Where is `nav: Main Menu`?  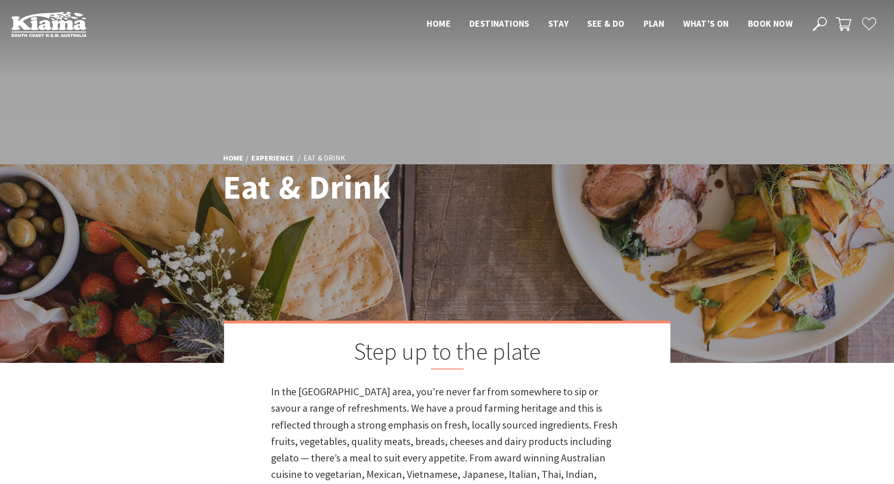
nav: Main Menu is located at coordinates (609, 24).